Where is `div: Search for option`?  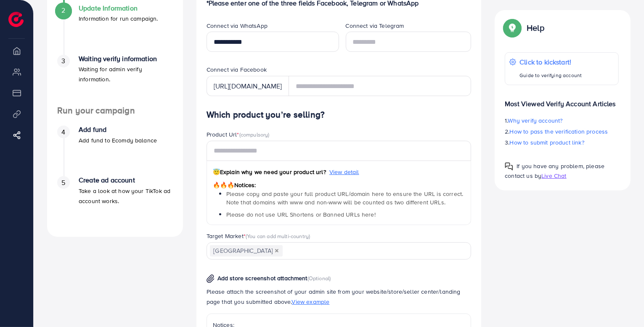 div: Search for option is located at coordinates (339, 250).